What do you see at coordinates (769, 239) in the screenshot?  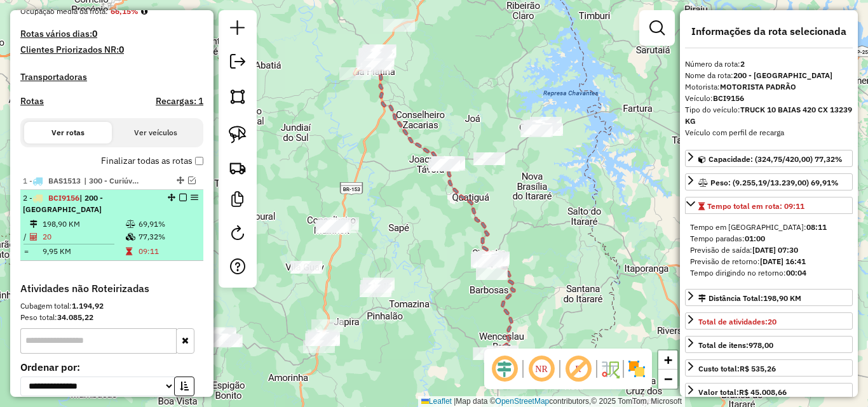 I see `div: Tempo paradas:` at bounding box center [769, 239].